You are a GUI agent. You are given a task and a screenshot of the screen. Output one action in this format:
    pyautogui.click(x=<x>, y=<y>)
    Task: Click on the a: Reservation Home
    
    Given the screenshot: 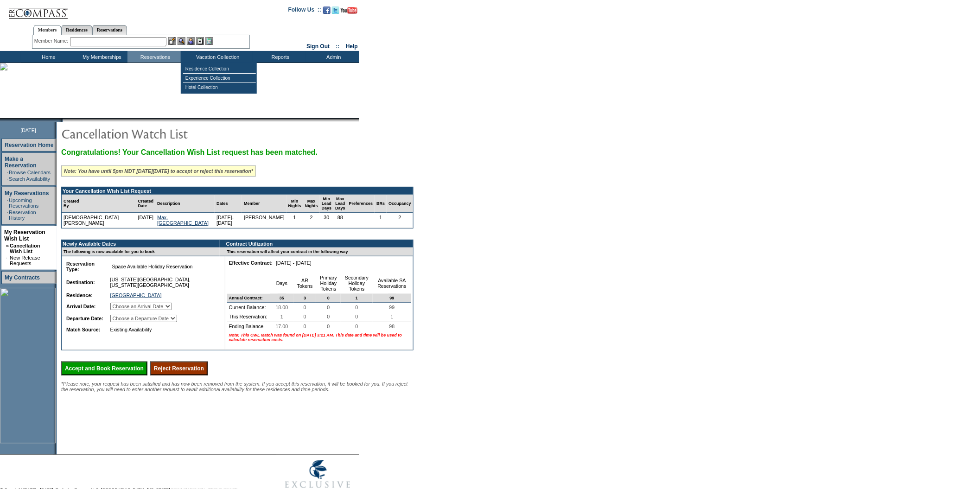 What is the action you would take?
    pyautogui.click(x=29, y=145)
    